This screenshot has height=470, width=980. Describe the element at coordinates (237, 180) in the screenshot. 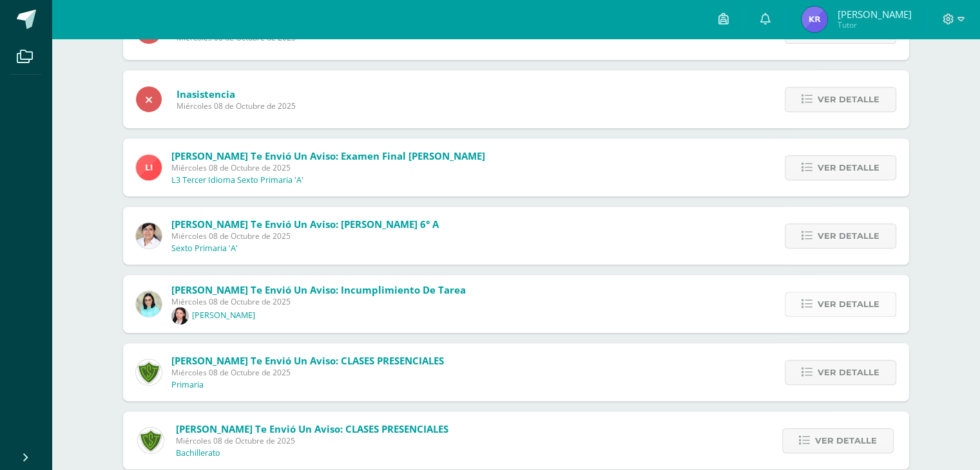

I see `p: L3 Tercer Idioma Sexto Primaria 'A'` at that location.